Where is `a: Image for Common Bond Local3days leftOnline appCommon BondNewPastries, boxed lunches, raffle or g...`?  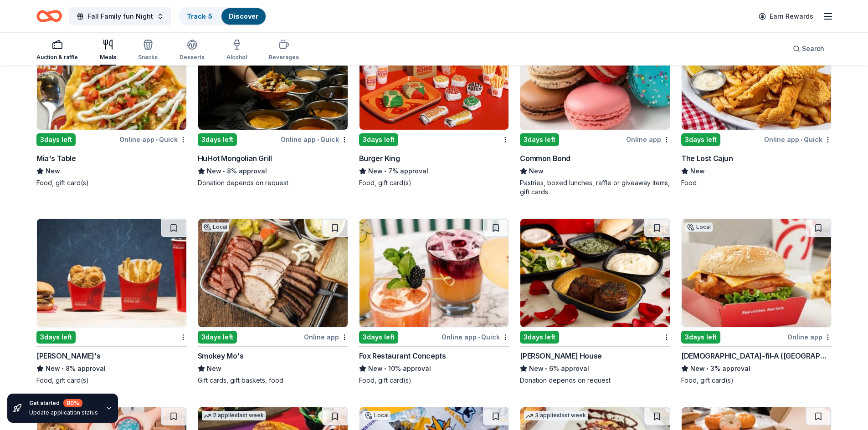
a: Image for Common Bond Local3days leftOnline appCommon BondNewPastries, boxed lunches, raffle or g... is located at coordinates (595, 109).